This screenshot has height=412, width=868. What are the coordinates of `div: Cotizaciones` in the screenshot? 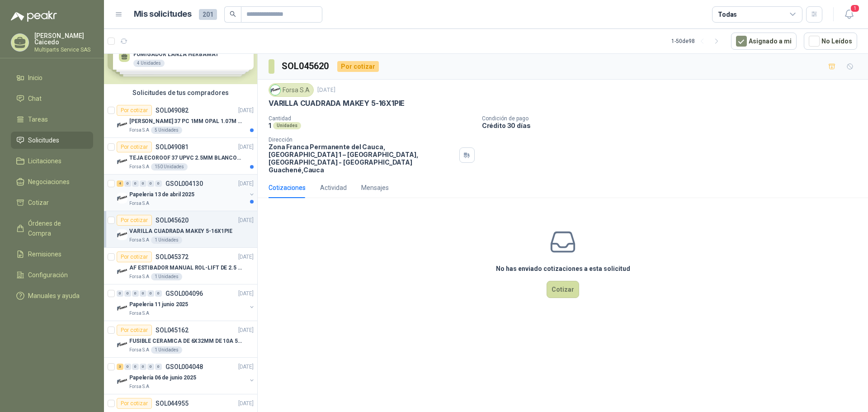 It's located at (287, 188).